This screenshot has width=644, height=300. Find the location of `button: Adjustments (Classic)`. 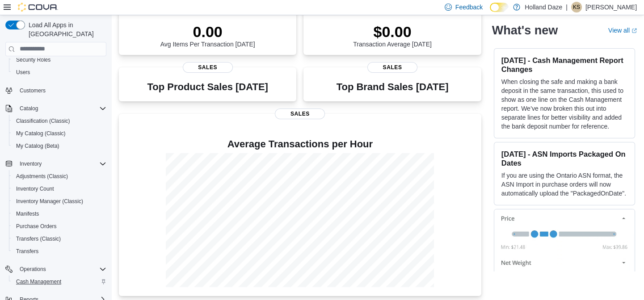

button: Adjustments (Classic) is located at coordinates (59, 176).